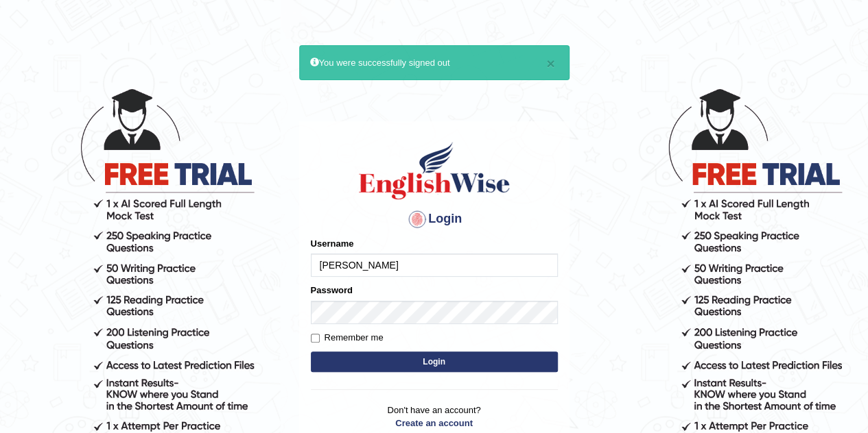 This screenshot has height=433, width=868. What do you see at coordinates (434, 170) in the screenshot?
I see `img: Logo of English Wise sign in for intelligent practice with AI` at bounding box center [434, 170].